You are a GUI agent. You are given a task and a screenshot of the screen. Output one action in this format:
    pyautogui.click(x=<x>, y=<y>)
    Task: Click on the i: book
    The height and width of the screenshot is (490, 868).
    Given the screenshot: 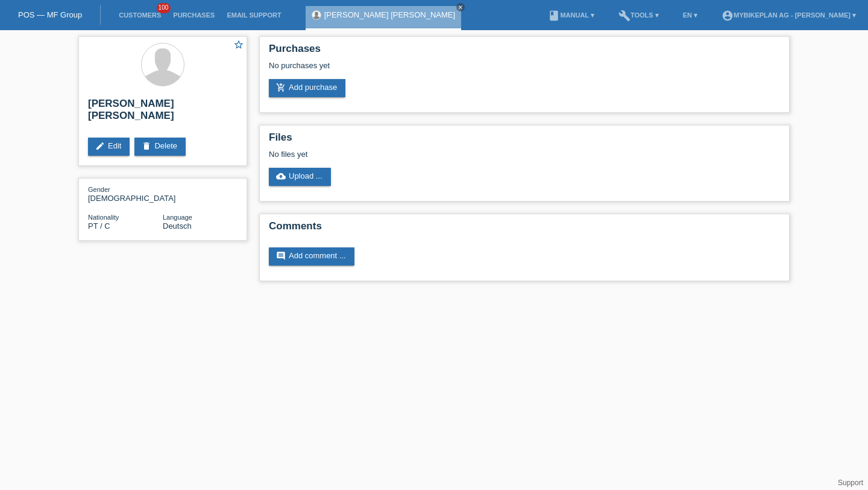 What is the action you would take?
    pyautogui.click(x=554, y=16)
    